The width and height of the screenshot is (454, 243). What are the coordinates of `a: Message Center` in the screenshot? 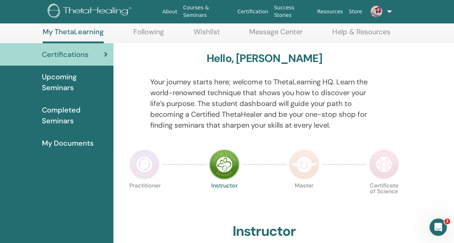 It's located at (276, 34).